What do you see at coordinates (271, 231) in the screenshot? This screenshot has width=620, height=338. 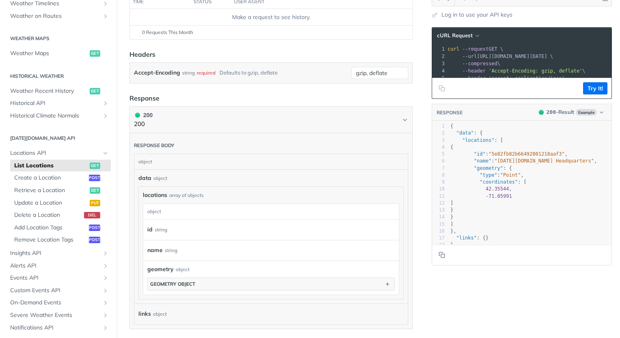 I see `div: 200 200200` at bounding box center [271, 231].